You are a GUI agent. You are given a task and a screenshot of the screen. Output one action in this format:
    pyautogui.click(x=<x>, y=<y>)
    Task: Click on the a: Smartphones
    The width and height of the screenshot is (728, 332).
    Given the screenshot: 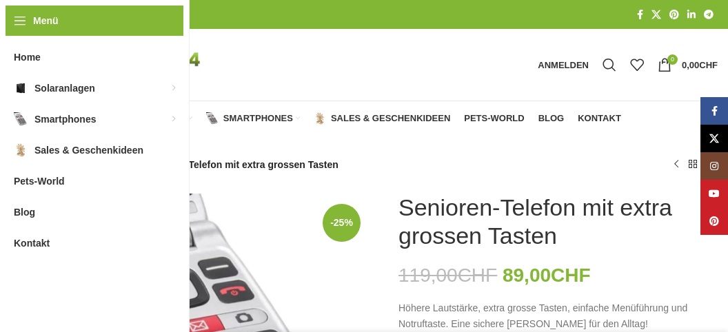 What is the action you would take?
    pyautogui.click(x=253, y=119)
    